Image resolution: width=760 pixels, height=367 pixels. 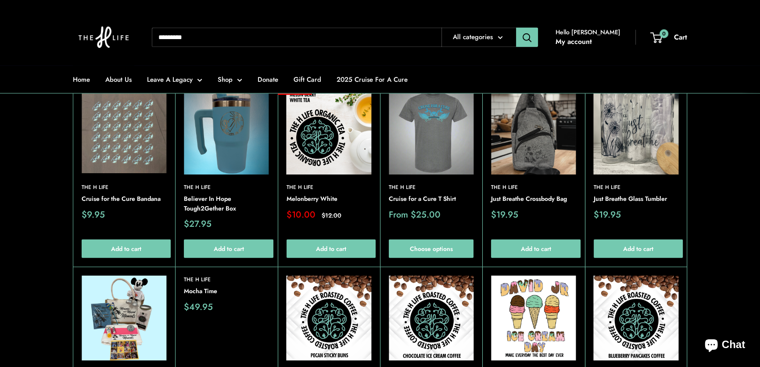 What do you see at coordinates (636, 132) in the screenshot?
I see `img: Just Breathe Glass Tumbler` at bounding box center [636, 132].